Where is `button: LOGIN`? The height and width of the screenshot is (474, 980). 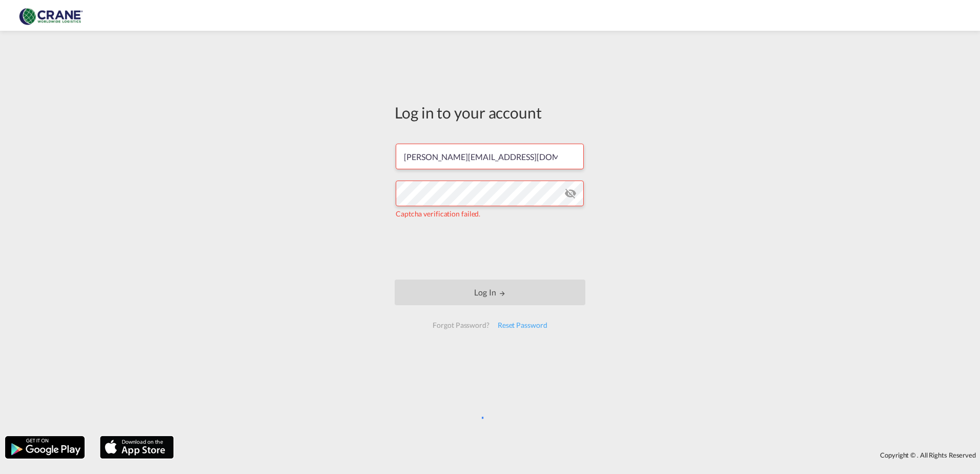 button: LOGIN is located at coordinates (490, 292).